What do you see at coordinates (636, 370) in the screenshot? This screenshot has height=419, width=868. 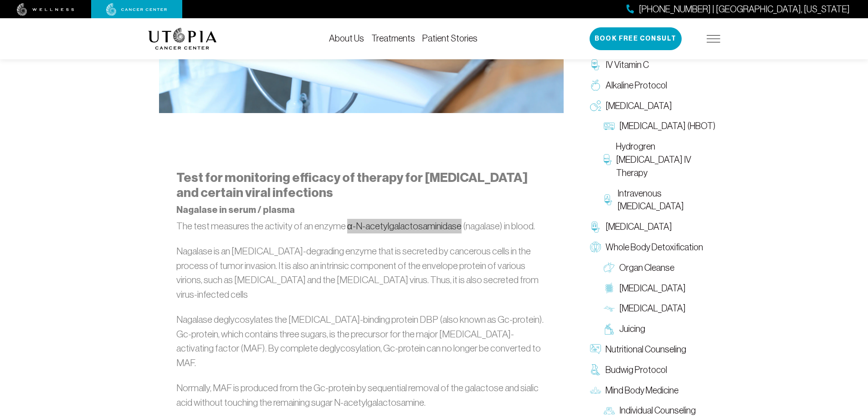 I see `span: Budwig Protocol` at bounding box center [636, 370].